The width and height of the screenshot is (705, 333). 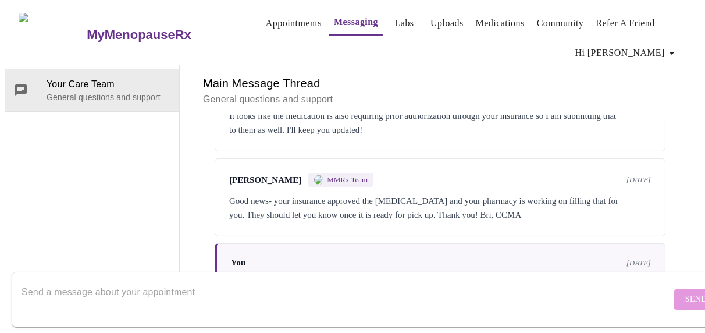 I want to click on span: Your Care Team, so click(x=108, y=84).